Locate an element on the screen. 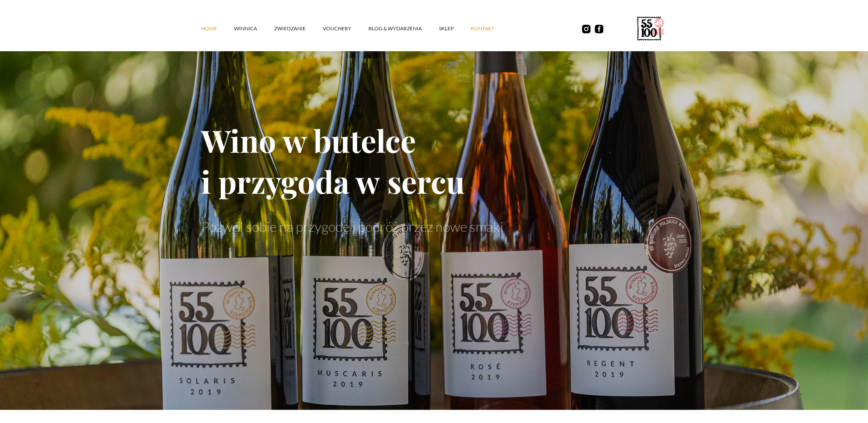 This screenshot has height=423, width=868. a: Blog & Wydarzenia is located at coordinates (403, 29).